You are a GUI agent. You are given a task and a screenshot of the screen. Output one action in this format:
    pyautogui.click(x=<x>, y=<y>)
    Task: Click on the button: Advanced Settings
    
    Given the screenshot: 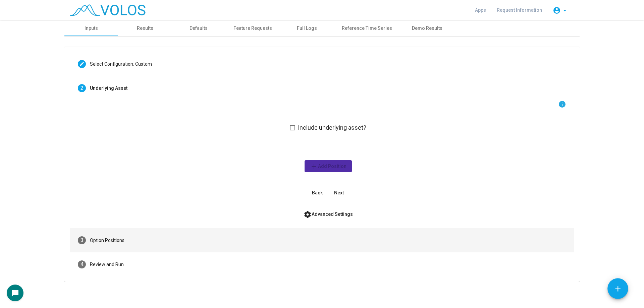 What is the action you would take?
    pyautogui.click(x=328, y=214)
    